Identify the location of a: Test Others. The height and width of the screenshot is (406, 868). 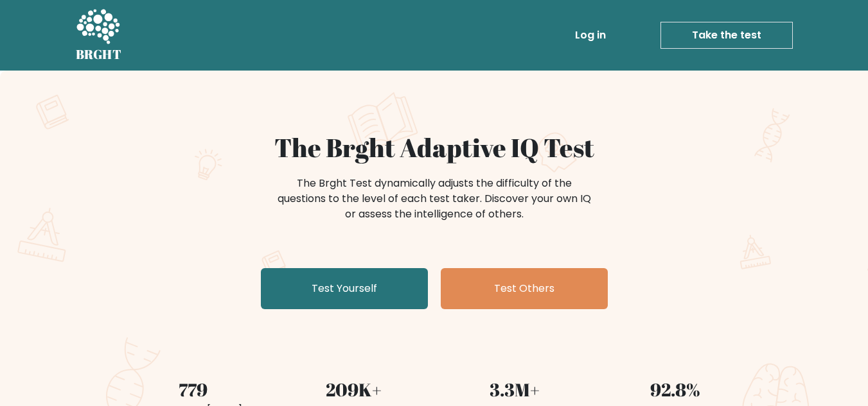
(524, 289).